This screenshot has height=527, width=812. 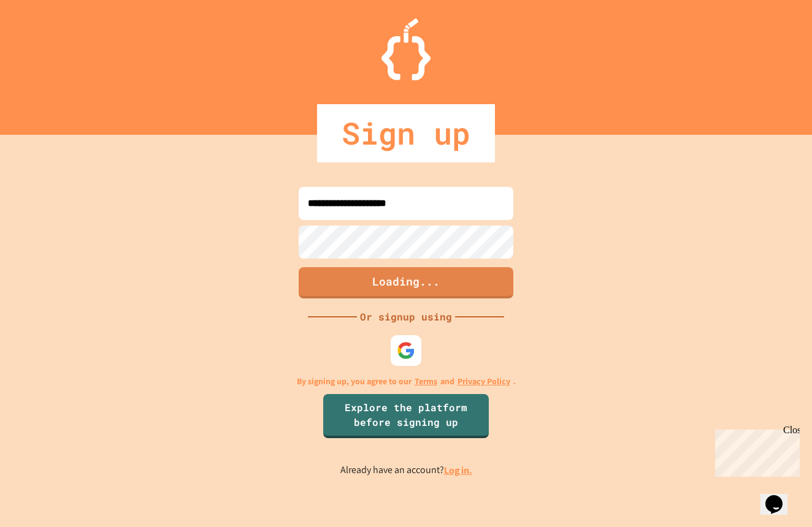 What do you see at coordinates (406, 133) in the screenshot?
I see `div: Sign up` at bounding box center [406, 133].